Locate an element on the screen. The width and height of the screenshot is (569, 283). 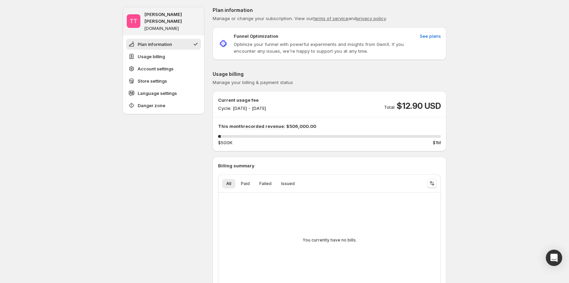
button: Usage billing is located at coordinates (163, 57).